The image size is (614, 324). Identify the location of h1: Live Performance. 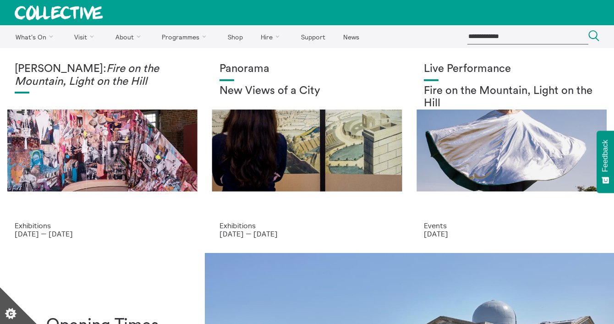
(511, 69).